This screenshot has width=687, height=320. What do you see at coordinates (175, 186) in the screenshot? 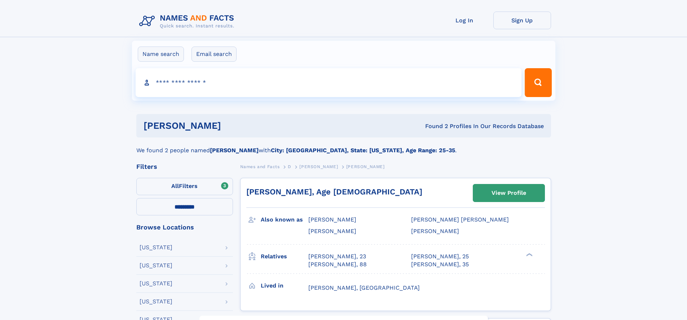
I see `span: All` at bounding box center [175, 186].